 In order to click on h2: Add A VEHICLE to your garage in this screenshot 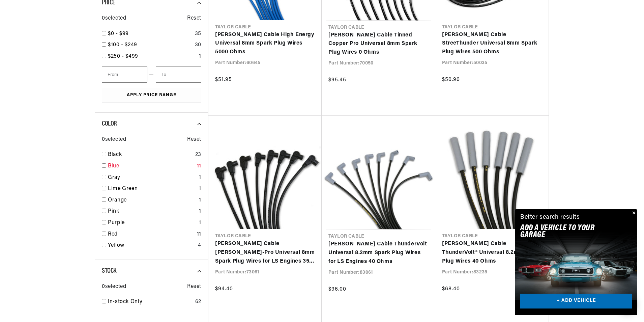, I will do `click(567, 231)`.